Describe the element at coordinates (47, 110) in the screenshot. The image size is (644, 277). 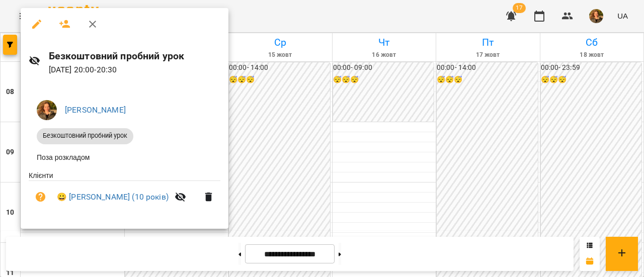
I see `img: 511e0537fc91f9a2f647f977e8161626.jpeg` at that location.